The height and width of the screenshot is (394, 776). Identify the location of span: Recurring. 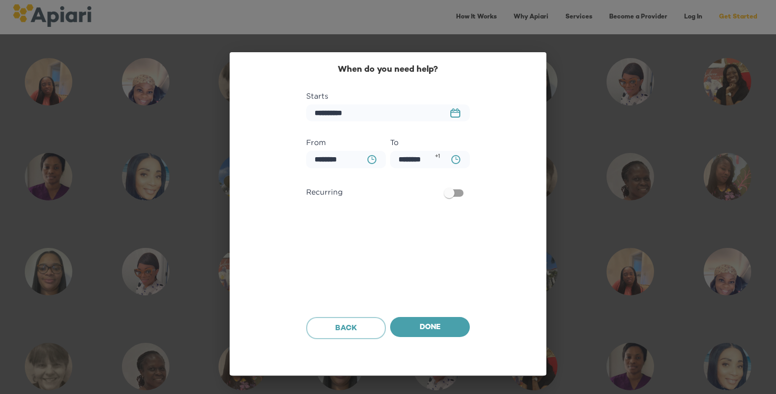
(324, 192).